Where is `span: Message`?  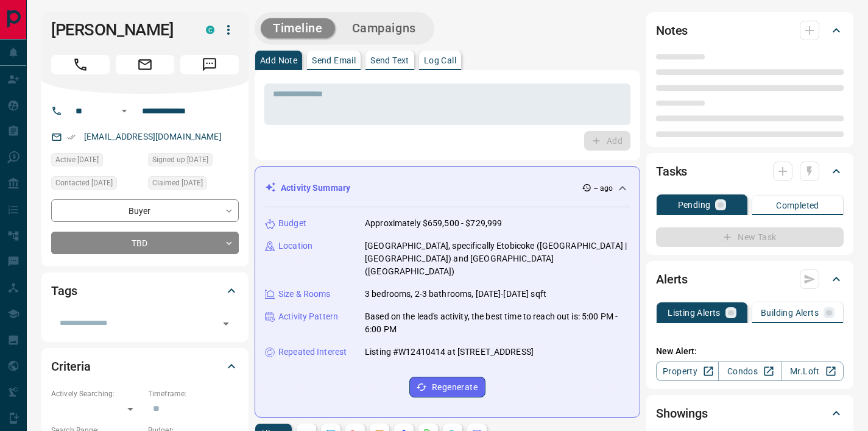 span: Message is located at coordinates (210, 65).